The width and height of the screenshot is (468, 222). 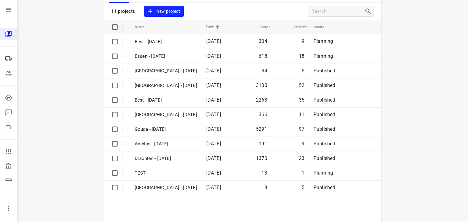 What do you see at coordinates (323, 27) in the screenshot?
I see `span: Status` at bounding box center [323, 27].